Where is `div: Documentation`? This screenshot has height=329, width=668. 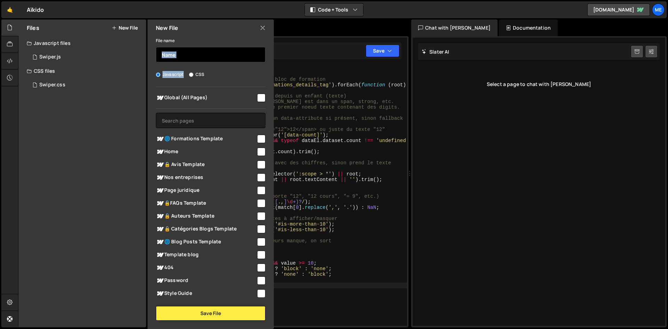 div: Documentation is located at coordinates (528, 28).